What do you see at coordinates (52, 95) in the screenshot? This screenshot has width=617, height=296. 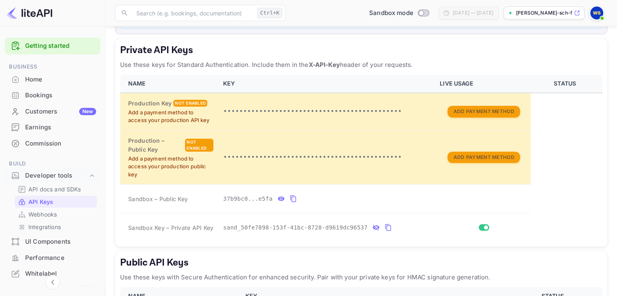 I see `a: Bookings` at bounding box center [52, 95].